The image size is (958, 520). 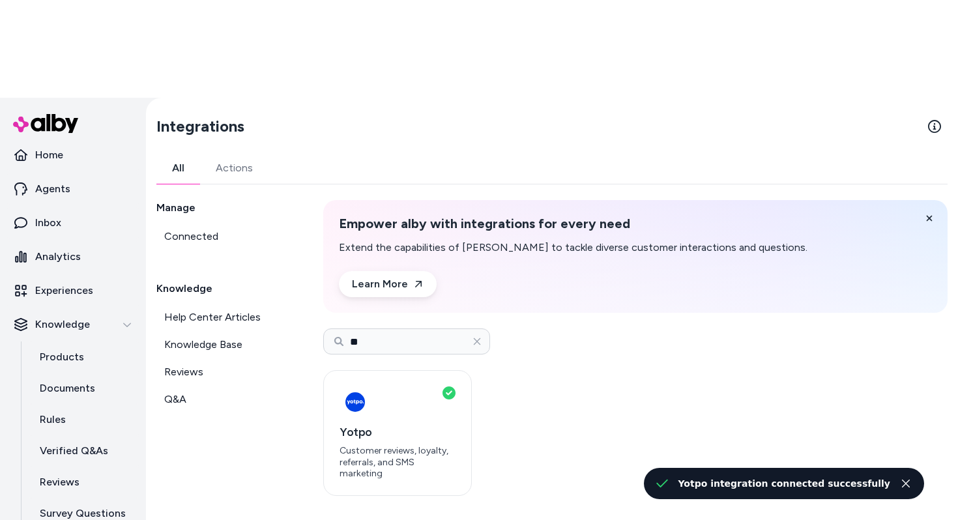 What do you see at coordinates (73, 291) in the screenshot?
I see `a: Experiences` at bounding box center [73, 291].